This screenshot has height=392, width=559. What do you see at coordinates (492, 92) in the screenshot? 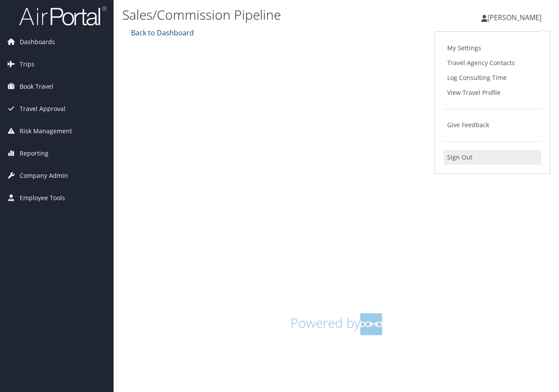
I see `a: View Travel Profile` at bounding box center [492, 92].